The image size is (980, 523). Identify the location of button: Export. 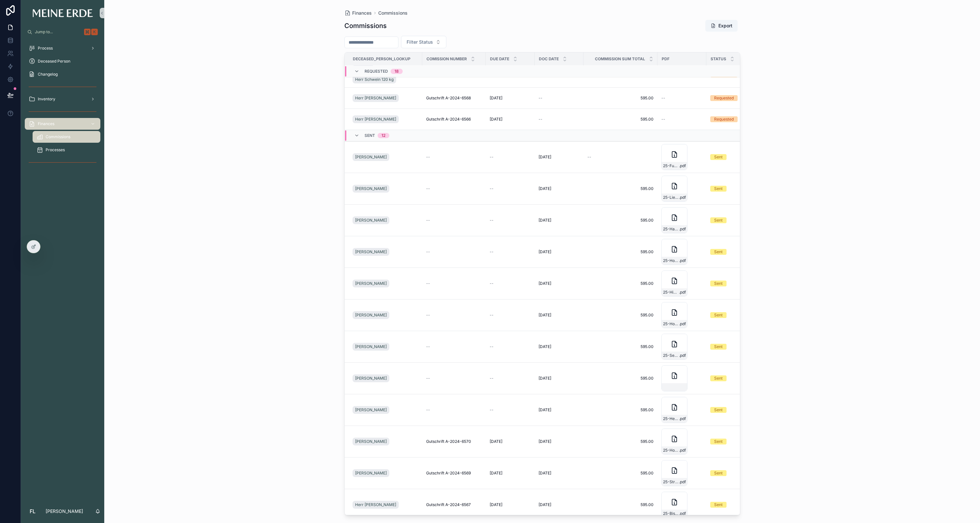
(721, 26).